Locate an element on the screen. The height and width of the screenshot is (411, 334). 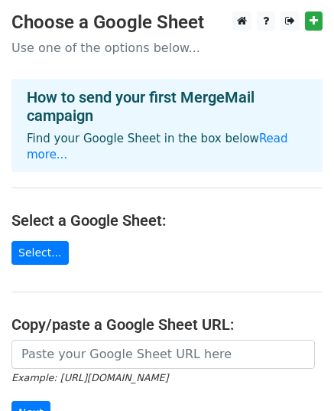
h3: Choose a Google Sheet is located at coordinates (167, 22).